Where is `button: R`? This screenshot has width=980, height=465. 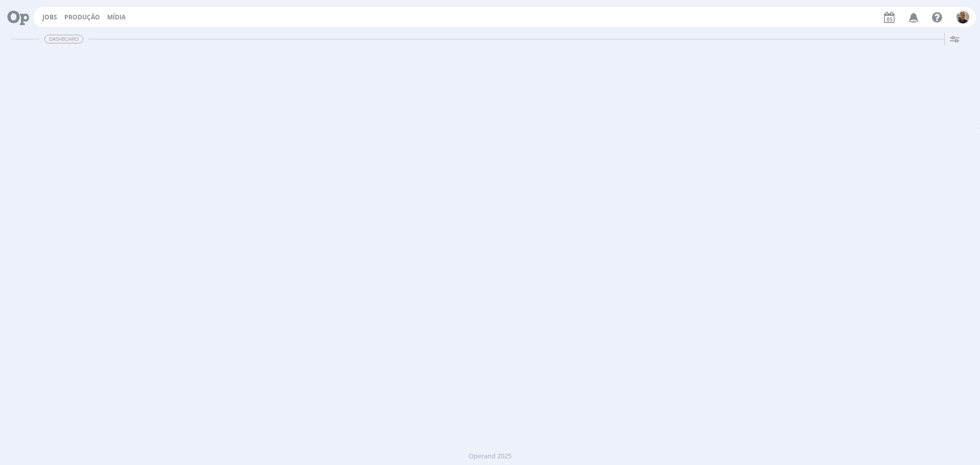 button: R is located at coordinates (963, 17).